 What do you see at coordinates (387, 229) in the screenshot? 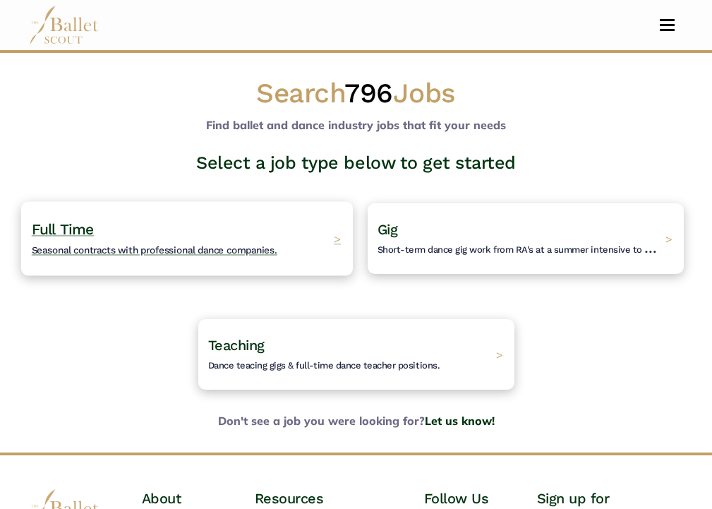
I see `span: Gig` at bounding box center [387, 229].